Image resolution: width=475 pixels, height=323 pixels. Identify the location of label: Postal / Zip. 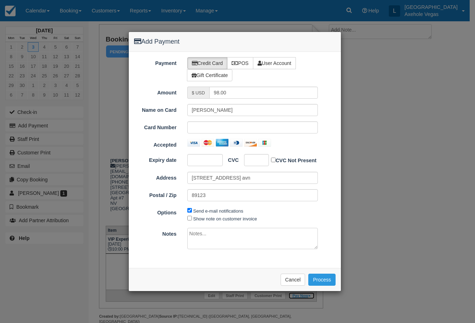
(155, 194).